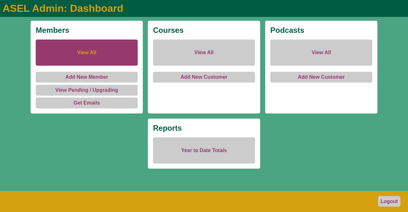 Image resolution: width=408 pixels, height=212 pixels. I want to click on a: Year to Date Totals, so click(204, 151).